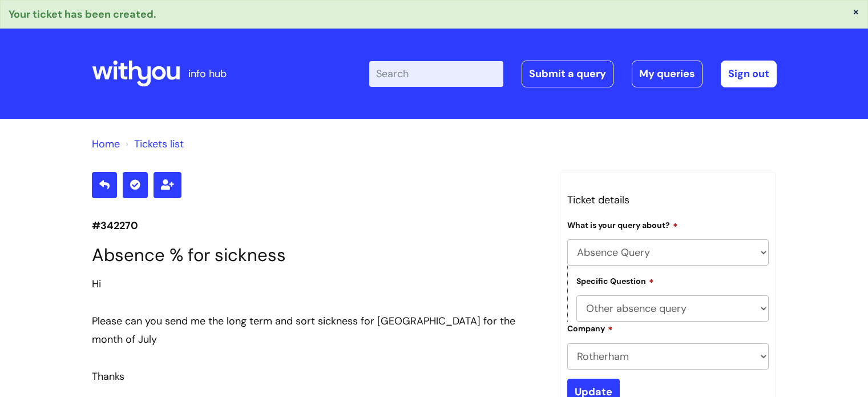 The height and width of the screenshot is (397, 868). I want to click on input: Search, so click(436, 74).